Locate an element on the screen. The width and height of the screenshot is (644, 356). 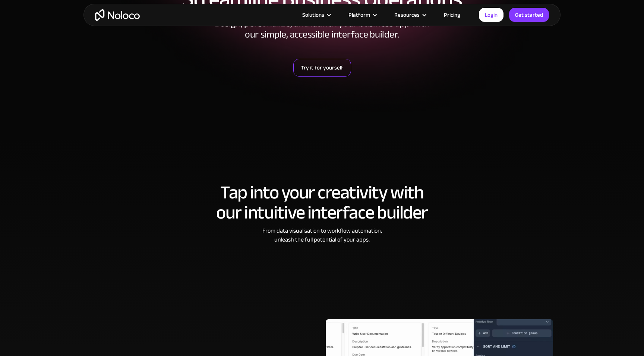
a: Try it for yourself is located at coordinates (322, 68).